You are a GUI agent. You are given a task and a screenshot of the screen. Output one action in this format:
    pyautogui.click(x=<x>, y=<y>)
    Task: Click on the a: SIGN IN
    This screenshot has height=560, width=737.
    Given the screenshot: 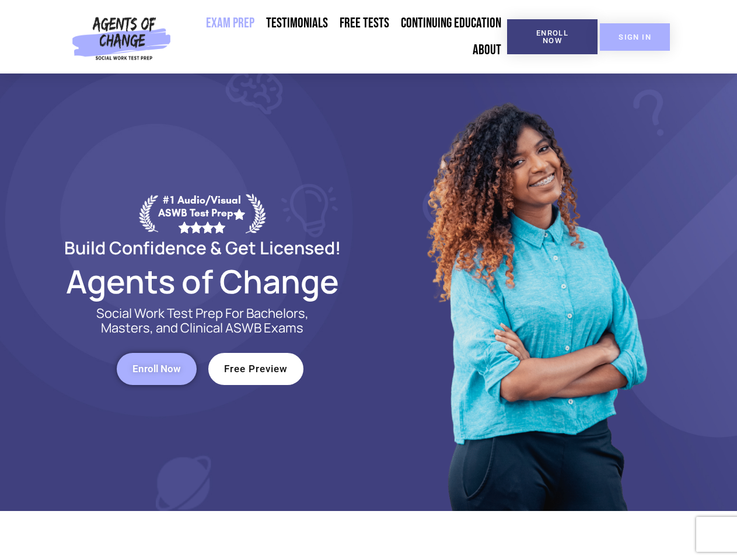 What is the action you would take?
    pyautogui.click(x=635, y=37)
    